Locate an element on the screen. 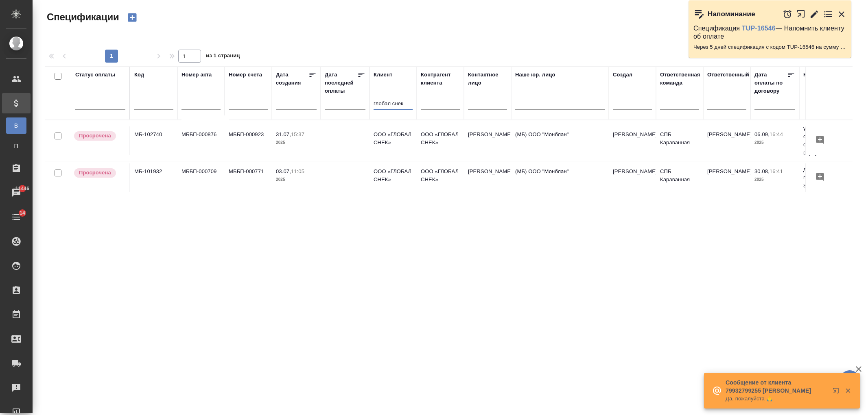 This screenshot has height=415, width=868. div: Номер акта is located at coordinates (197, 75).